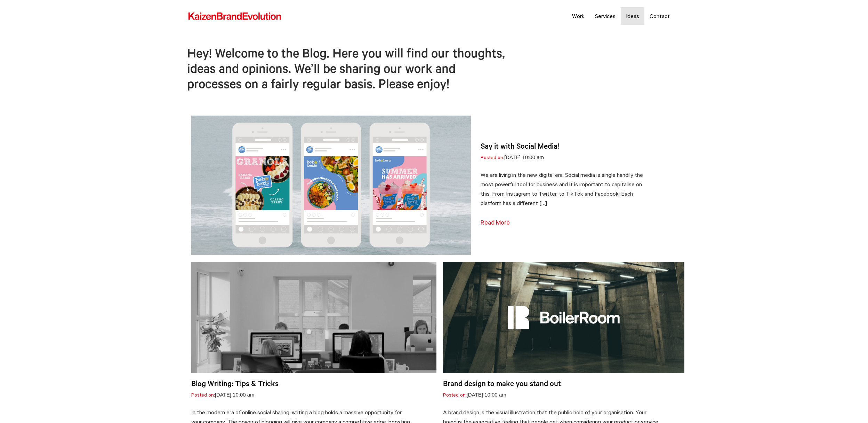 The width and height of the screenshot is (868, 423). I want to click on p: We are living in the new, digital era. Social media is single handily the most powerful tool for ..., so click(567, 189).